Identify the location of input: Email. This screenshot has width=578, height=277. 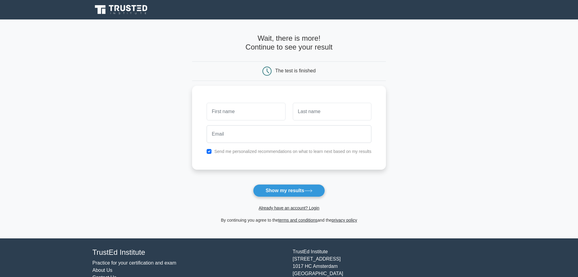
(289, 134).